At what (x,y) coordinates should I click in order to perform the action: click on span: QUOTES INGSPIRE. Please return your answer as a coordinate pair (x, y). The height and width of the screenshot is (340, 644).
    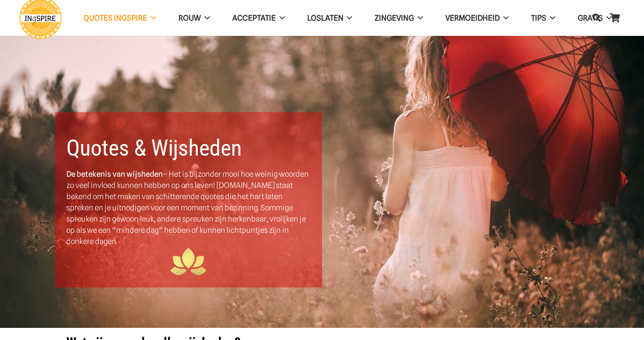
    Looking at the image, I should click on (115, 18).